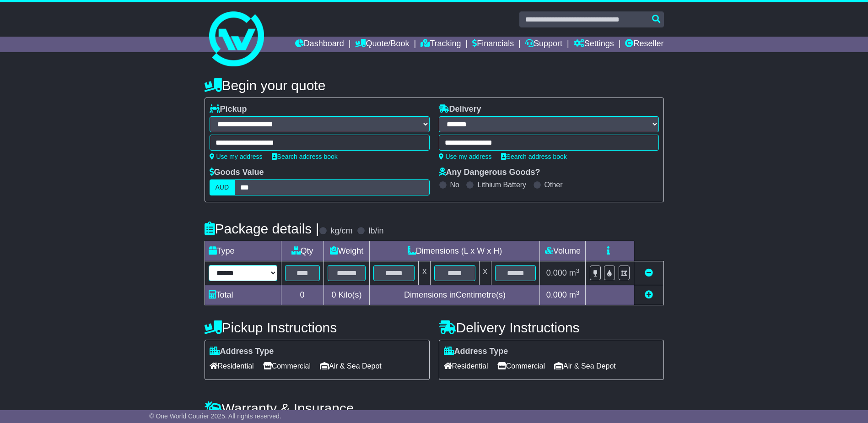 The height and width of the screenshot is (423, 868). What do you see at coordinates (440, 45) in the screenshot?
I see `a: Tracking` at bounding box center [440, 45].